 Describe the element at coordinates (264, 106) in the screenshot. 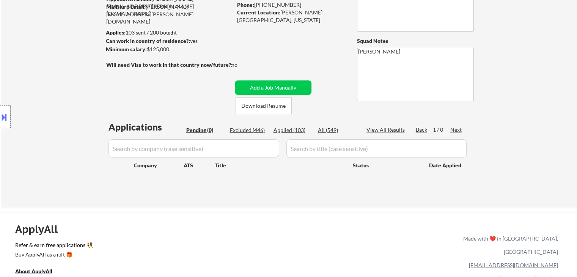

I see `button: Download Resume` at that location.